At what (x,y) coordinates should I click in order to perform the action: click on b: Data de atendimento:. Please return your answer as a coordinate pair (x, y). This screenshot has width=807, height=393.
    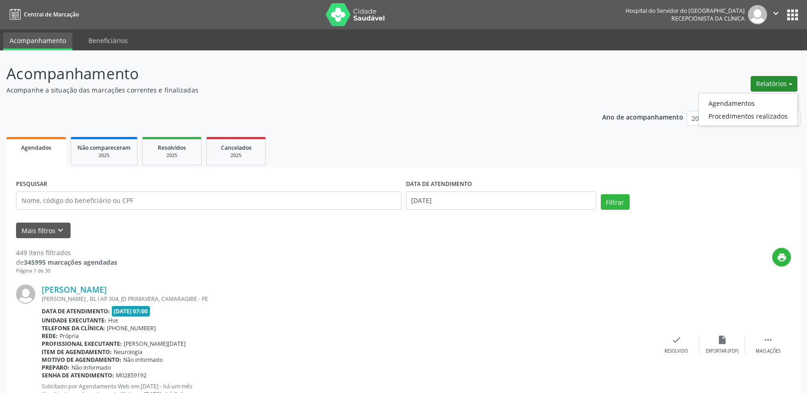
    Looking at the image, I should click on (76, 311).